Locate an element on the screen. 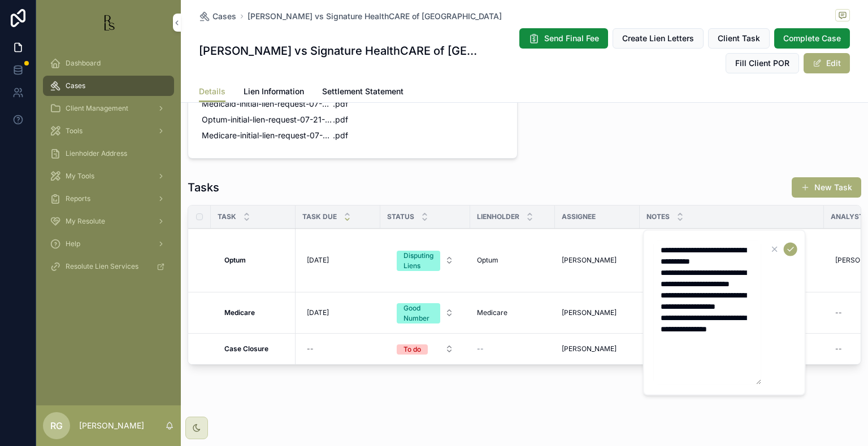 The height and width of the screenshot is (446, 868). span: Resolute Lien Services is located at coordinates (102, 266).